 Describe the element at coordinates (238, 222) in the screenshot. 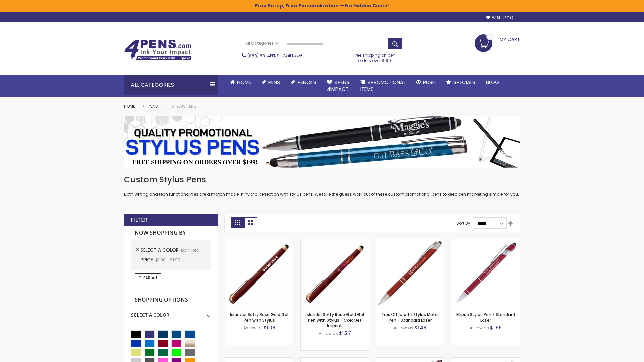

I see `strong: Grid` at that location.